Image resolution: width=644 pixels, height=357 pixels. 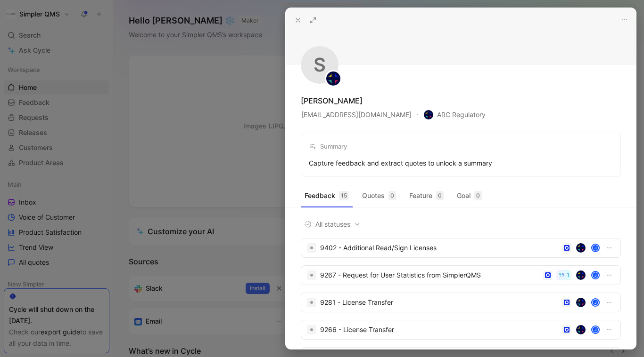 What do you see at coordinates (564, 275) in the screenshot?
I see `button: 1` at bounding box center [564, 275].